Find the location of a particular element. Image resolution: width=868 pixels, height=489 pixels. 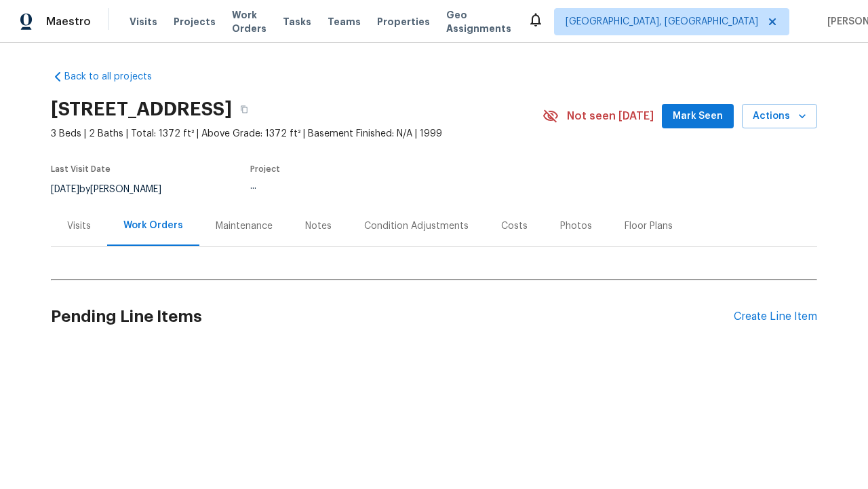

div: Notes is located at coordinates (318, 226).